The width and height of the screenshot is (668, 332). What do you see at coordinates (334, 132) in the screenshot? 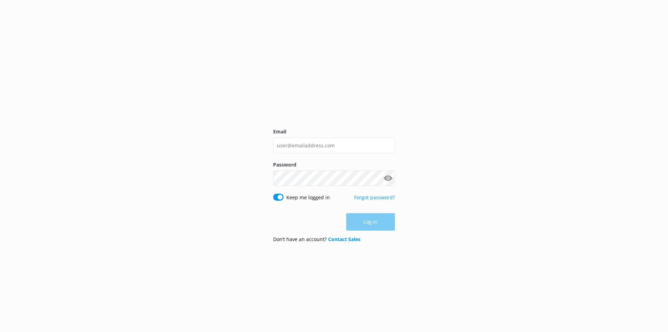
I see `label: Email` at bounding box center [334, 132].